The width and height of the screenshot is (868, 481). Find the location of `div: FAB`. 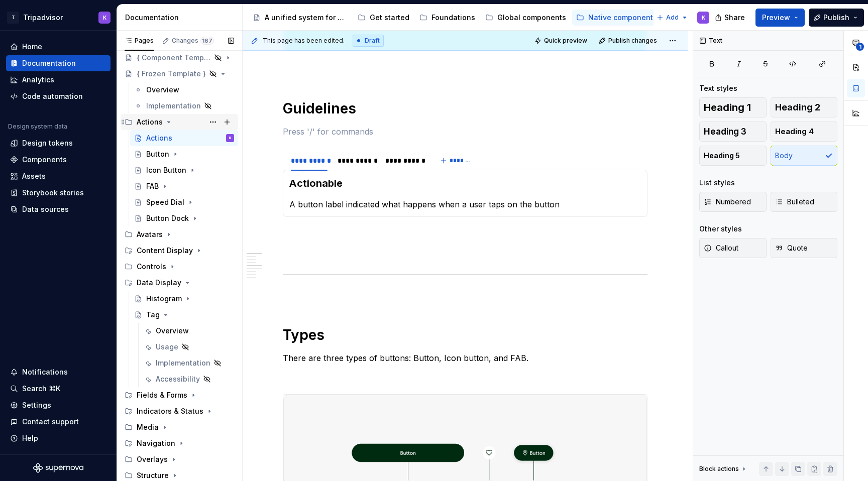

div: FAB is located at coordinates (152, 187).